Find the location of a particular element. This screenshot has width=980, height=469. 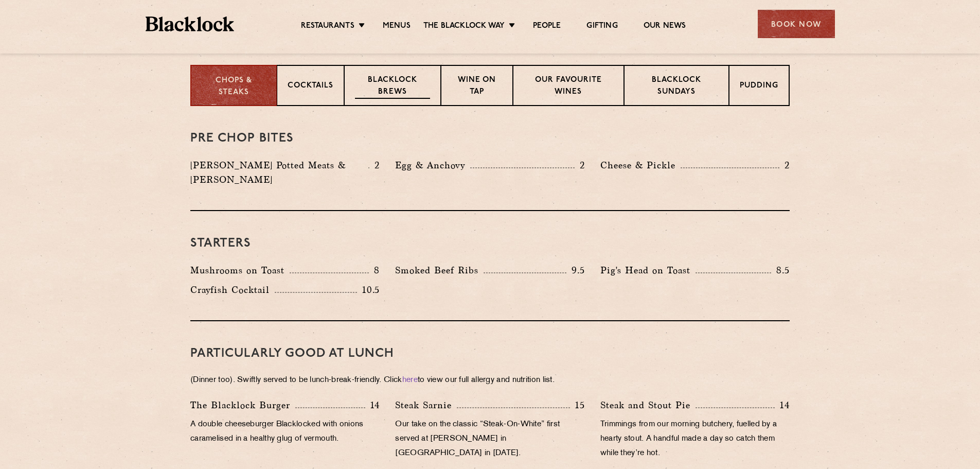

h3: Pre Chop Bites is located at coordinates (490, 138).